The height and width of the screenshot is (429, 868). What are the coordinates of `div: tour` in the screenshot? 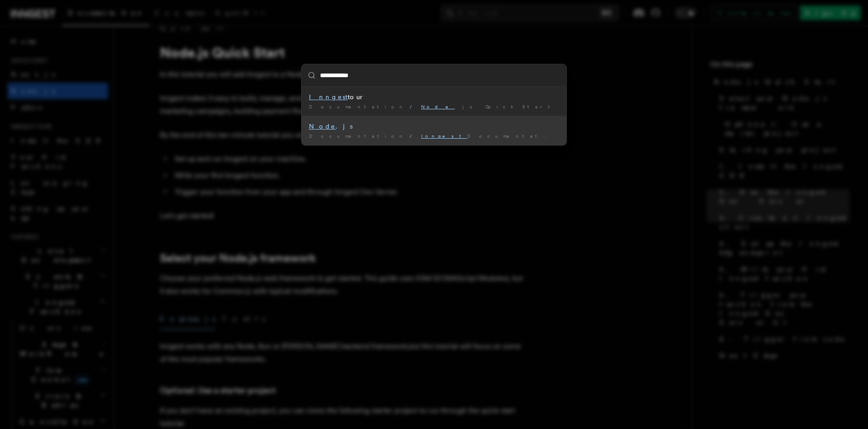 It's located at (434, 97).